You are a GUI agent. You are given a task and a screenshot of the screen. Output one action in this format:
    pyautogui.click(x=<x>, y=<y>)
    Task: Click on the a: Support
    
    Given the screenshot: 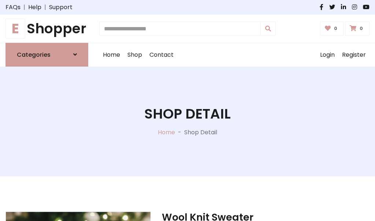 What is the action you would take?
    pyautogui.click(x=61, y=7)
    